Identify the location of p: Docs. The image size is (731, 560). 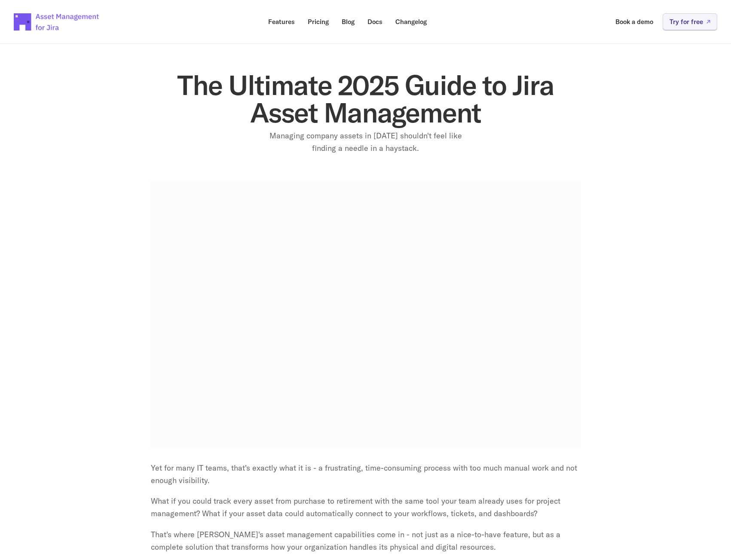
(375, 22).